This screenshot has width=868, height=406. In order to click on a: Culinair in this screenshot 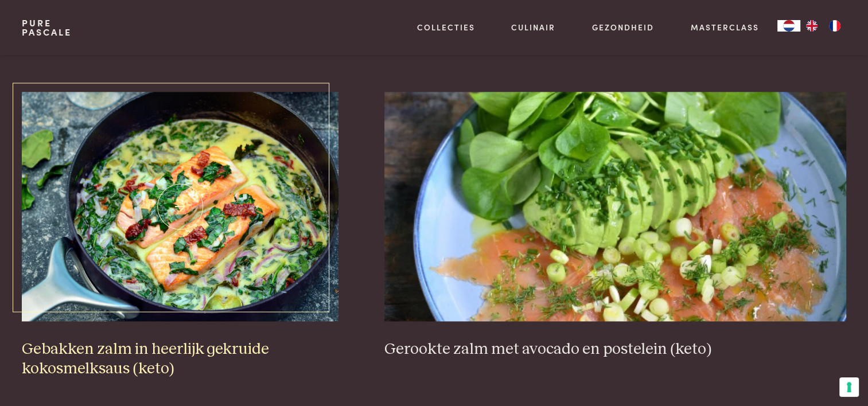, I will do `click(533, 27)`.